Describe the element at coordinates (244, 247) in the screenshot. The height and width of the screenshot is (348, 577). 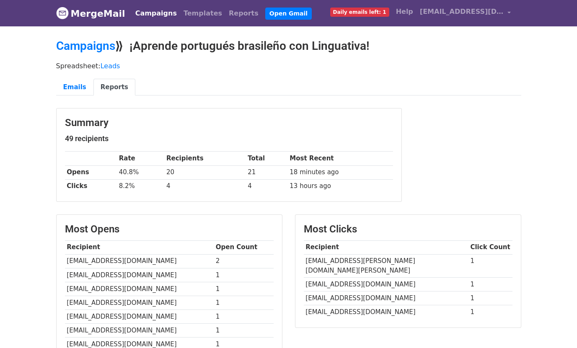
I see `th: Open Count` at that location.